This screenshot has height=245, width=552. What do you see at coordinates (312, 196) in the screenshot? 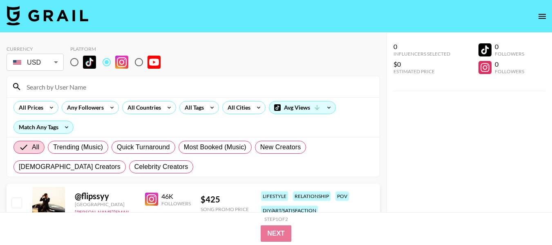
I see `div: relationship` at bounding box center [312, 196].